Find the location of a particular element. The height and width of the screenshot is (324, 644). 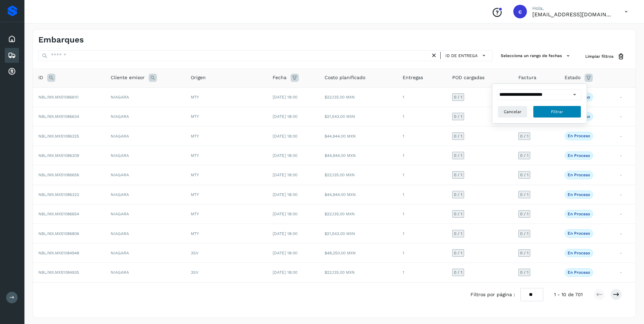

div: Cuentas por cobrar is located at coordinates (12, 72).